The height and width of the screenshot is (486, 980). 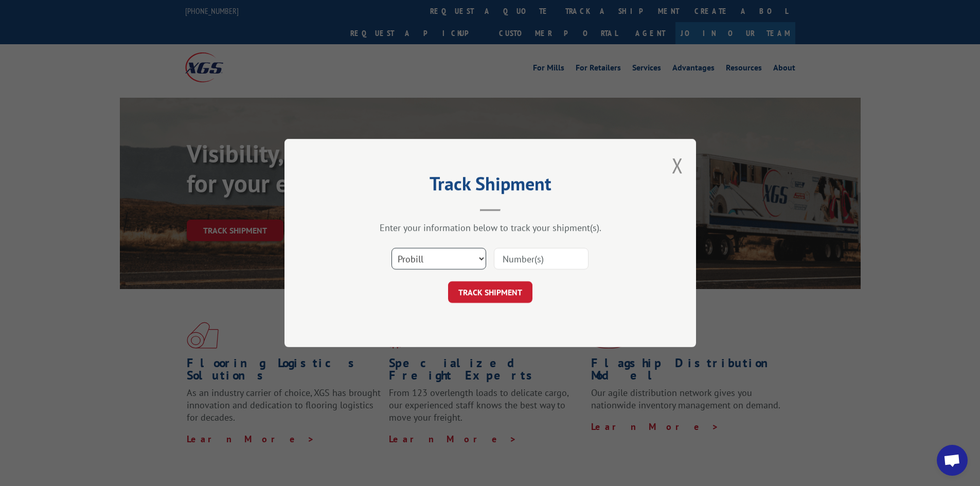 I want to click on button: TRACK SHIPMENT, so click(x=490, y=292).